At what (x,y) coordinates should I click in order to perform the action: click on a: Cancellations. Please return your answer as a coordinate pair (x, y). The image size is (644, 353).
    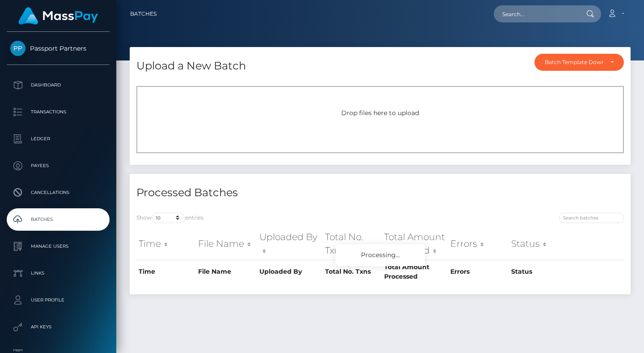
    Looking at the image, I should click on (58, 192).